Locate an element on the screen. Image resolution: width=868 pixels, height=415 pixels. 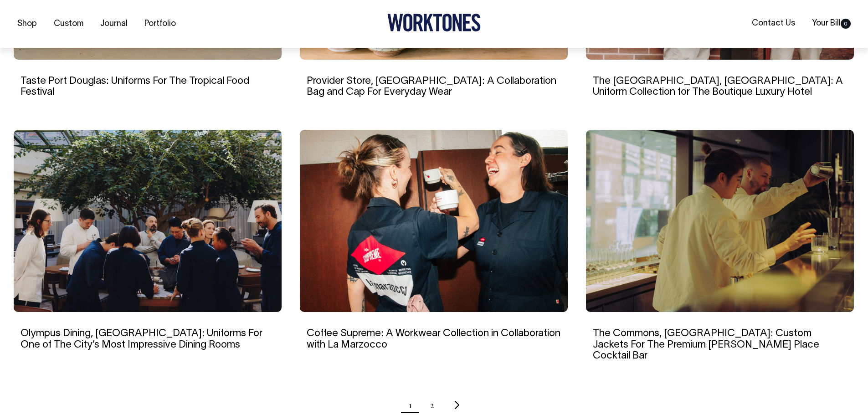
a: Your Bill0 is located at coordinates (832, 23).